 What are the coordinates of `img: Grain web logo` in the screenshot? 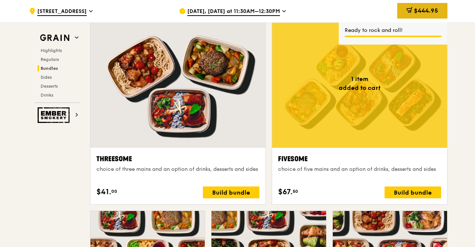 It's located at (55, 38).